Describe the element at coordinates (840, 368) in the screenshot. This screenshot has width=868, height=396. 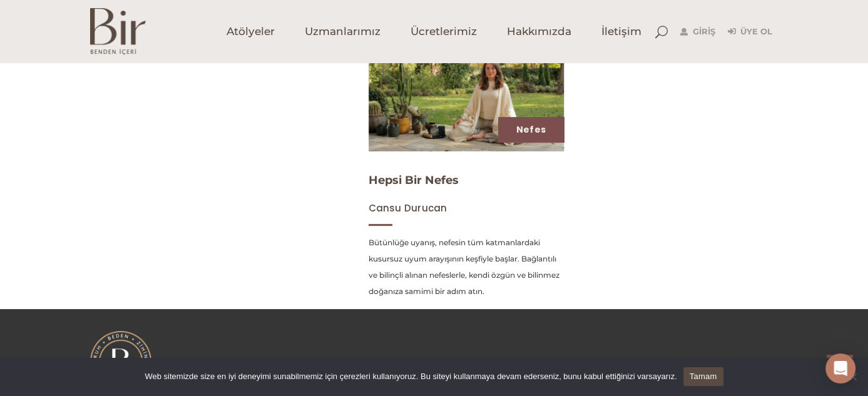
I see `div: Open Intercom Messenger` at that location.